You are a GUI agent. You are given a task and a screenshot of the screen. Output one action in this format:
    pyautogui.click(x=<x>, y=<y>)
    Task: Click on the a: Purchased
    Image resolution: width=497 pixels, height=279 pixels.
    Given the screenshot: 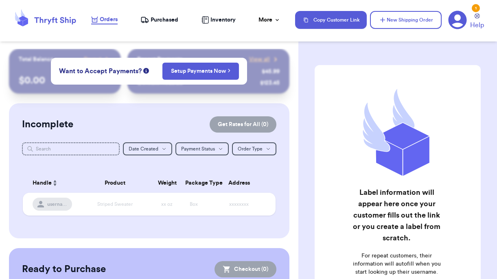 What is the action you would take?
    pyautogui.click(x=159, y=20)
    